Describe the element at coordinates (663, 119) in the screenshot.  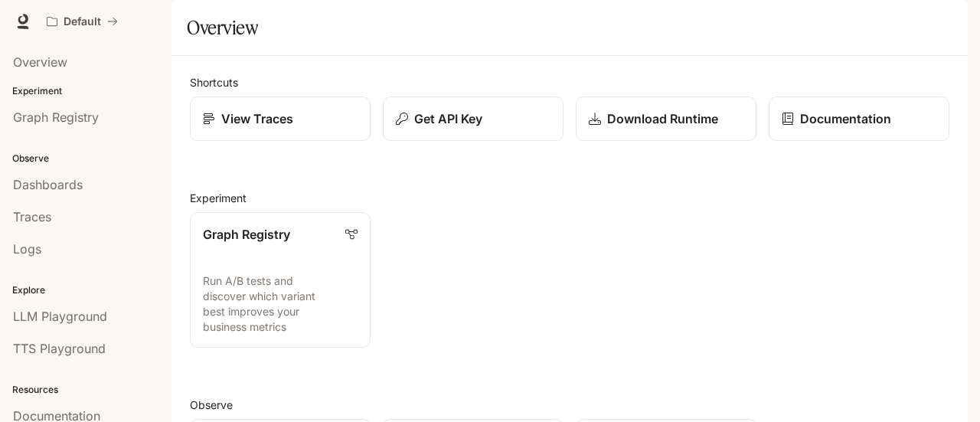
I see `p: Download Runtime` at that location.